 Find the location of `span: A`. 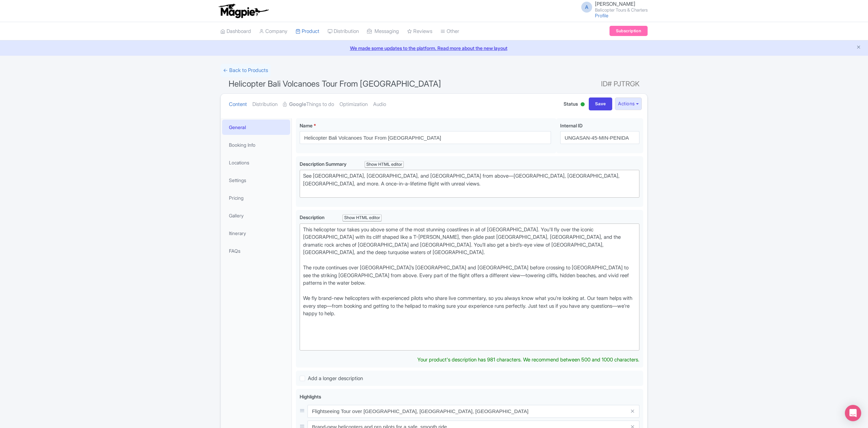

span: A is located at coordinates (587, 7).